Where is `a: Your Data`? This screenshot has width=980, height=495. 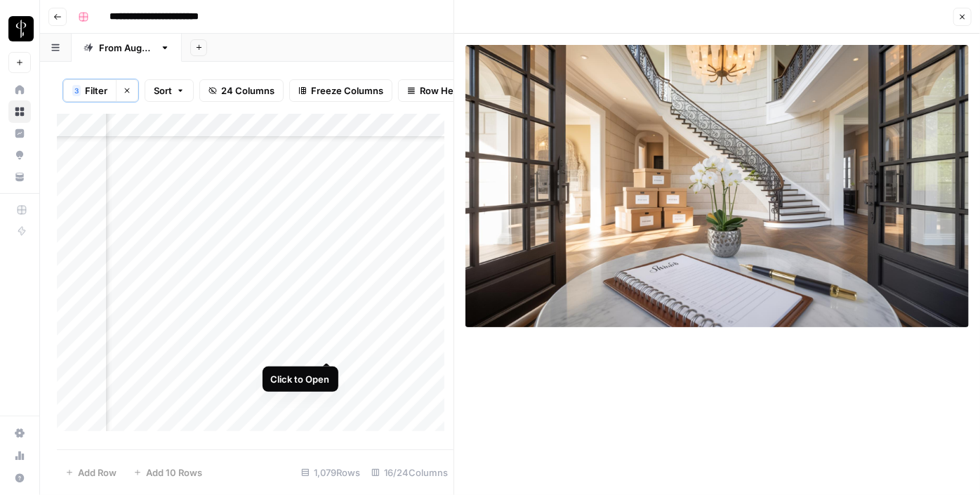
a: Your Data is located at coordinates (20, 177).